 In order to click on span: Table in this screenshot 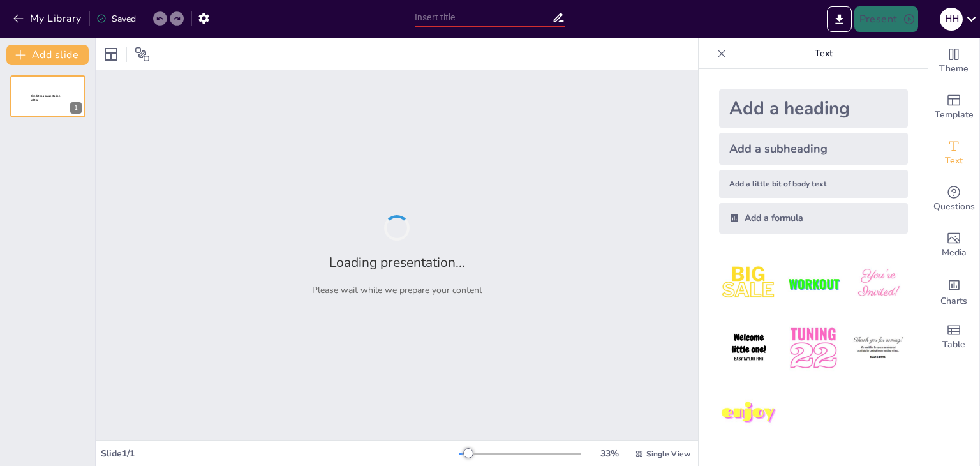, I will do `click(954, 344)`.